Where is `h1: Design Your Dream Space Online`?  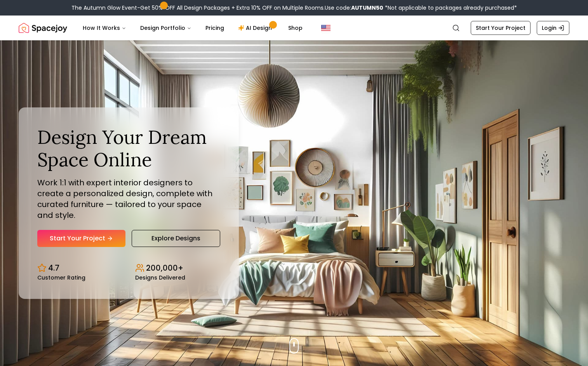 h1: Design Your Dream Space Online is located at coordinates (128, 148).